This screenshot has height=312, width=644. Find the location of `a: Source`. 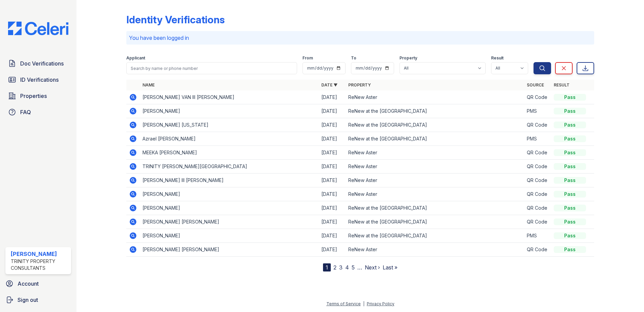

a: Source is located at coordinates (535, 84).